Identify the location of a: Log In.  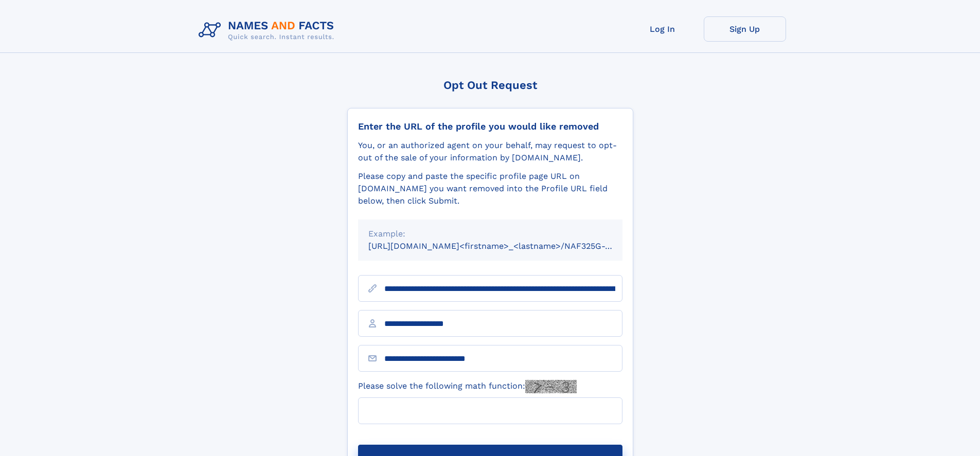
(663, 29).